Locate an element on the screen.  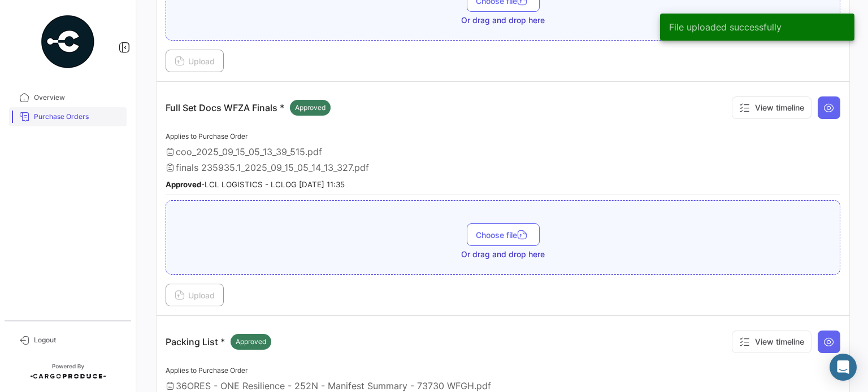
span: Choose file is located at coordinates (502, 235).